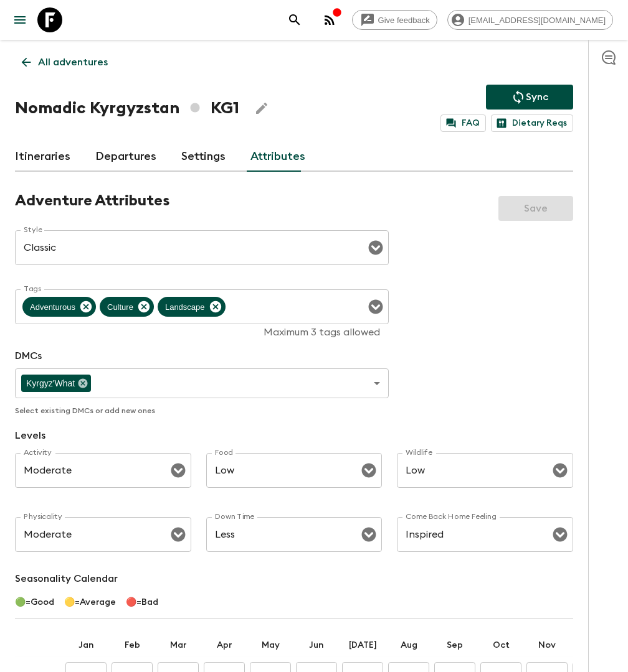  What do you see at coordinates (317, 646) in the screenshot?
I see `p: Jun` at bounding box center [317, 646].